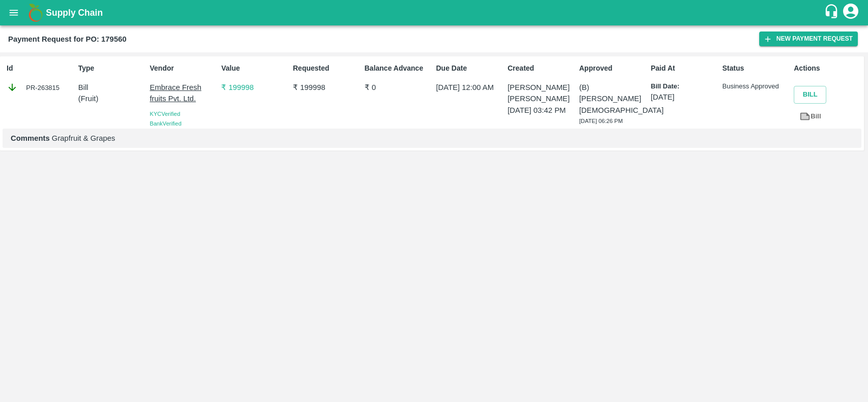 This screenshot has width=868, height=402. I want to click on img: logo, so click(35, 13).